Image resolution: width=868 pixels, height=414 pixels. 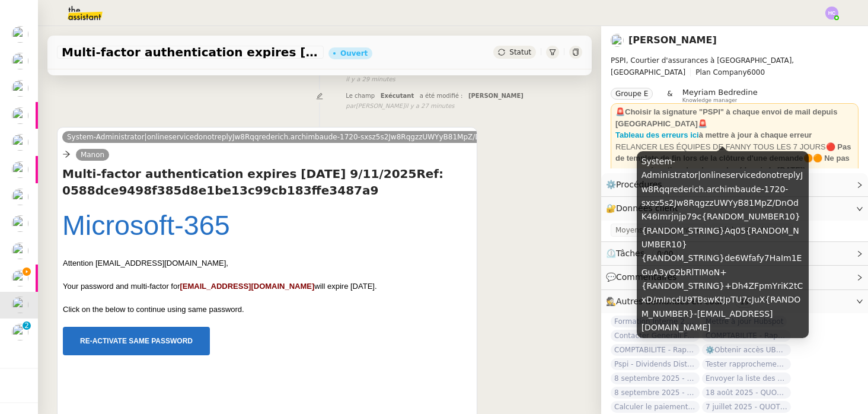 I want to click on span: Envoyer la liste des clients et assureurs, so click(x=746, y=378).